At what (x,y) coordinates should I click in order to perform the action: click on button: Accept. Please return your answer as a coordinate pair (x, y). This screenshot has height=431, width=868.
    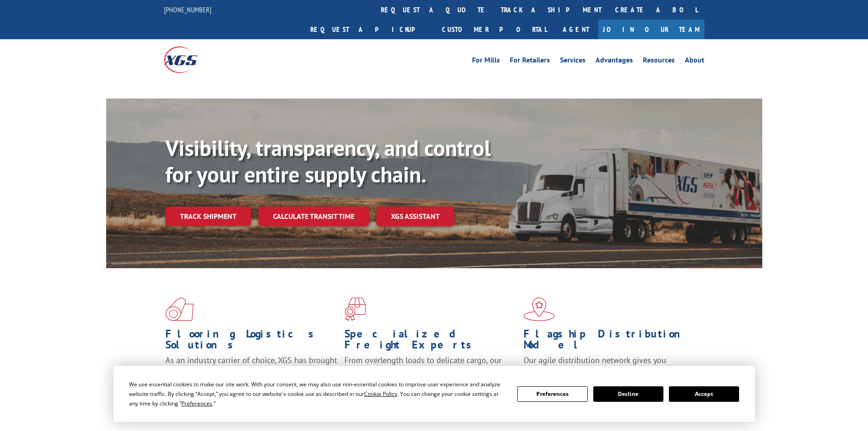
    Looking at the image, I should click on (704, 394).